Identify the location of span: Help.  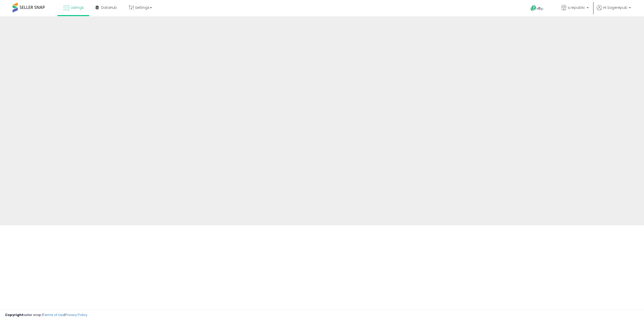
(540, 8).